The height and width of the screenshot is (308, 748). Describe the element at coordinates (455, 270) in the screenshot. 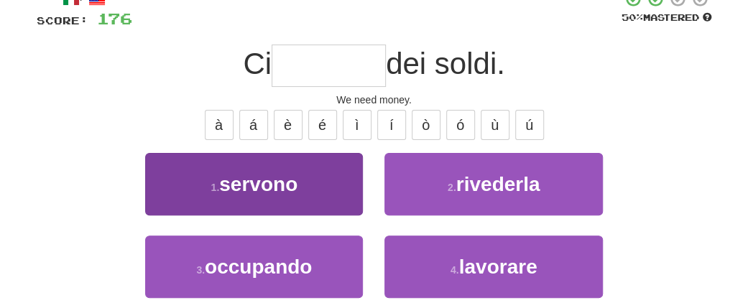

I see `small: 4 .` at that location.